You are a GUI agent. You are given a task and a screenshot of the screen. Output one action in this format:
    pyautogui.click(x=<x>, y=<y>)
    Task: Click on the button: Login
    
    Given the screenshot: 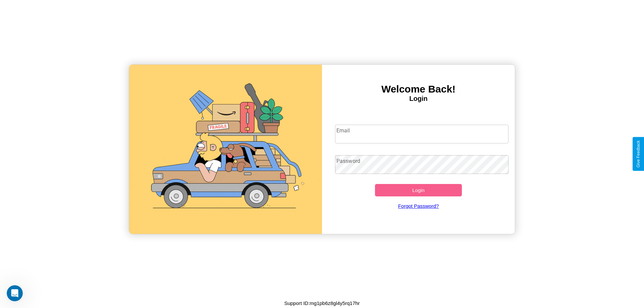 What is the action you would take?
    pyautogui.click(x=418, y=190)
    